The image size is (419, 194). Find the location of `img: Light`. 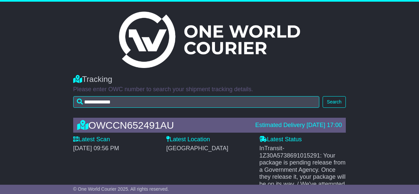

img: Light is located at coordinates (209, 40).